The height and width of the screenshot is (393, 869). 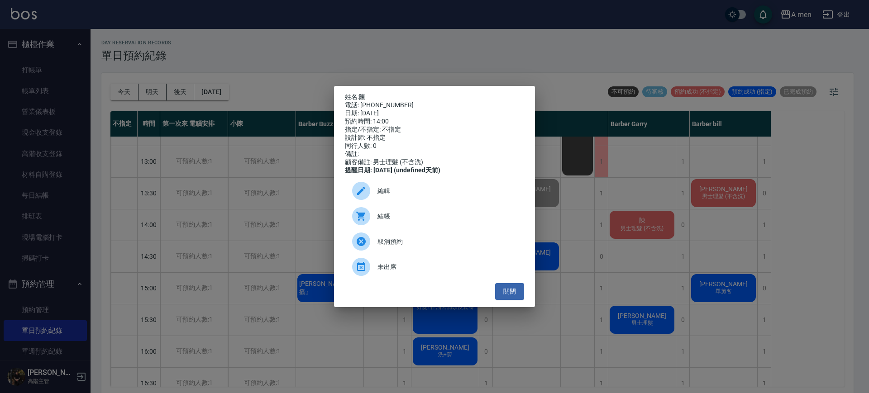 What do you see at coordinates (435, 97) in the screenshot?
I see `p: 姓名:` at bounding box center [435, 97].